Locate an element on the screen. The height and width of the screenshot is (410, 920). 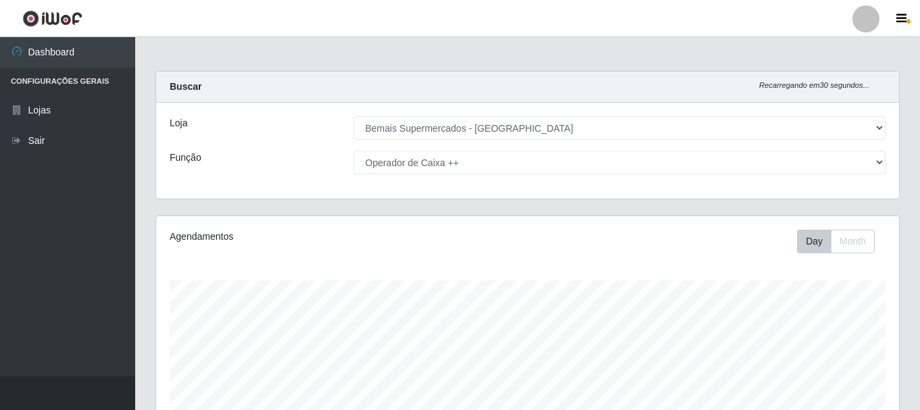
strong: Buscar is located at coordinates (185, 86).